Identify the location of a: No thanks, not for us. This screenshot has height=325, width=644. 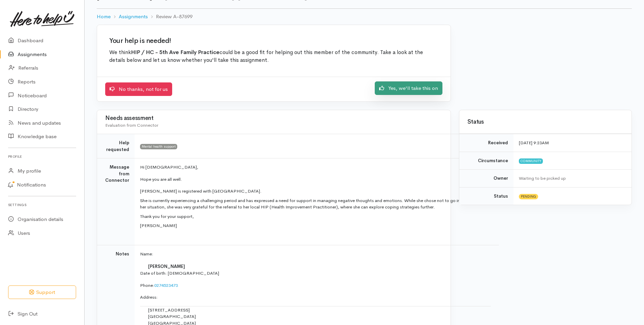
(139, 89).